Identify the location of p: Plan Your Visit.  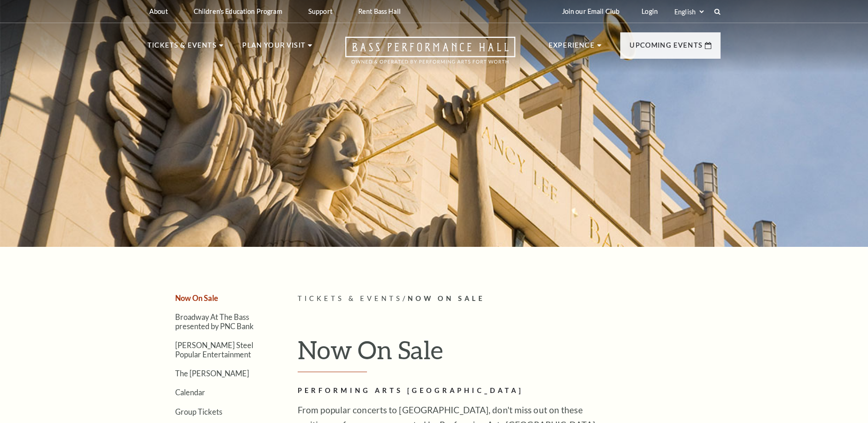
(274, 48).